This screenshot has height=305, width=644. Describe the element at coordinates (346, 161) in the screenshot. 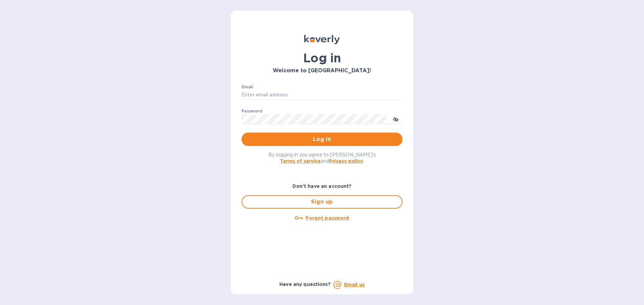

I see `b: Privacy policy` at that location.